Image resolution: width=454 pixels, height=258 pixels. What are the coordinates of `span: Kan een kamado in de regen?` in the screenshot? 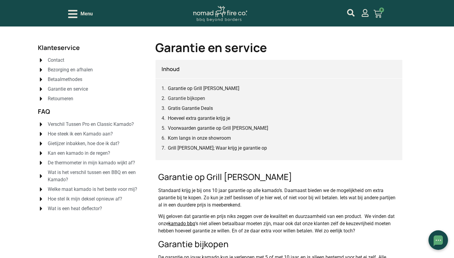 It's located at (78, 153).